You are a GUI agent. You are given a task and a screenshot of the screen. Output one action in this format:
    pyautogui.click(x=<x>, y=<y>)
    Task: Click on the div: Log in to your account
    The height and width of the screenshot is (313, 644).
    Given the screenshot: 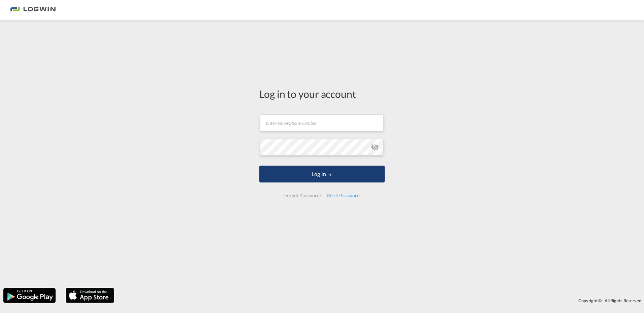 What is the action you would take?
    pyautogui.click(x=322, y=94)
    